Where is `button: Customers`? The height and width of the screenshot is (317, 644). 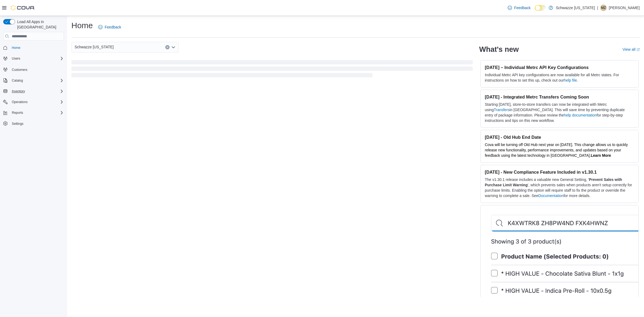 button: Customers is located at coordinates (33, 69).